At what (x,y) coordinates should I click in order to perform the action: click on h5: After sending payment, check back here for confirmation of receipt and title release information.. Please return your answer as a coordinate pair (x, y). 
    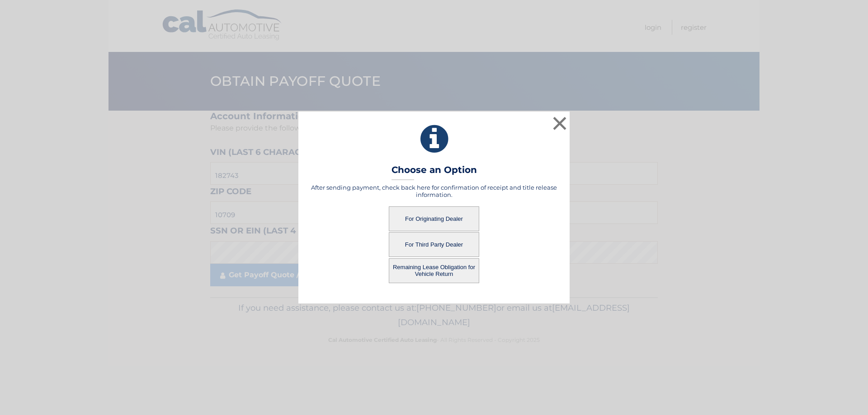
    Looking at the image, I should click on (434, 191).